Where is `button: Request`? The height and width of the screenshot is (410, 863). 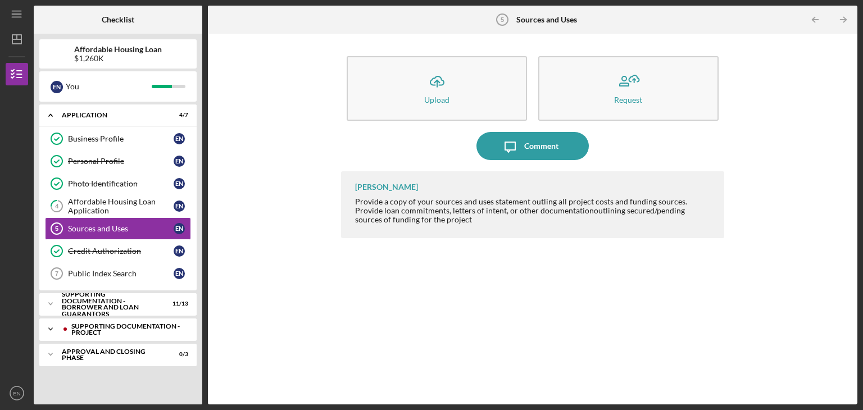 button: Request is located at coordinates (628, 88).